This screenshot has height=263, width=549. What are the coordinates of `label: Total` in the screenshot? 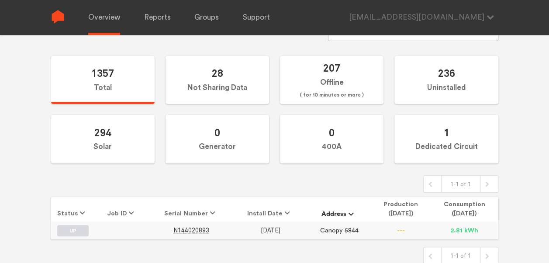 It's located at (103, 80).